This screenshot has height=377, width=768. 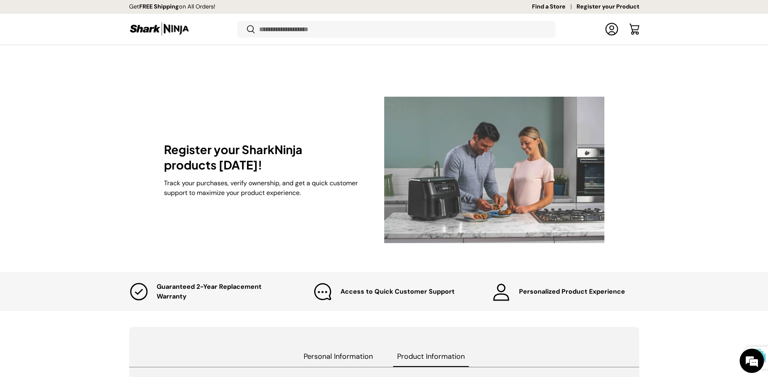 I want to click on a: Shark Ninja Philippines, so click(x=160, y=29).